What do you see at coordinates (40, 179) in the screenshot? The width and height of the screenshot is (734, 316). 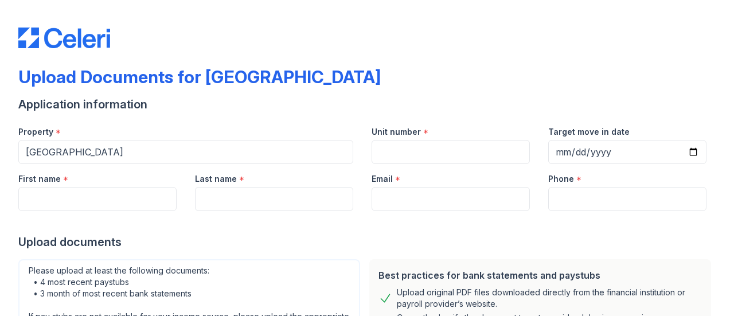 I see `label: First name` at bounding box center [40, 179].